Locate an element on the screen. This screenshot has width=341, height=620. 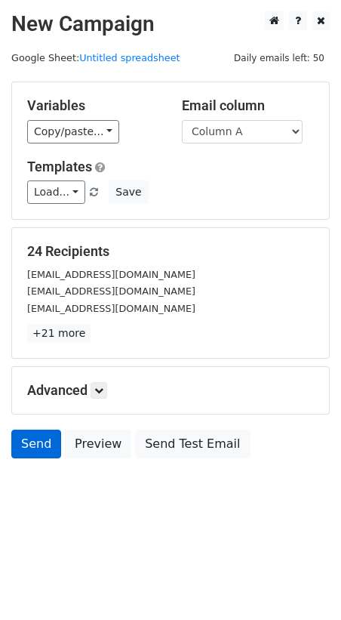
a: Send is located at coordinates (36, 444).